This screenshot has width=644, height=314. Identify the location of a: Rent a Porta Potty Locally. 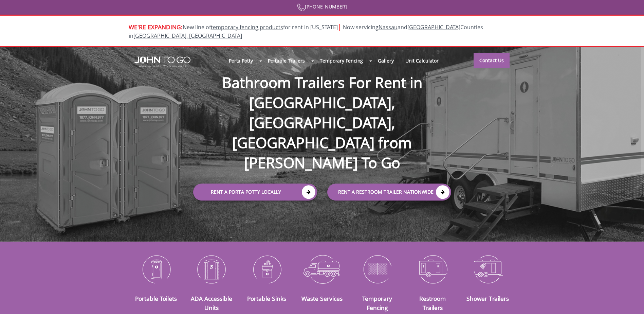
(255, 192).